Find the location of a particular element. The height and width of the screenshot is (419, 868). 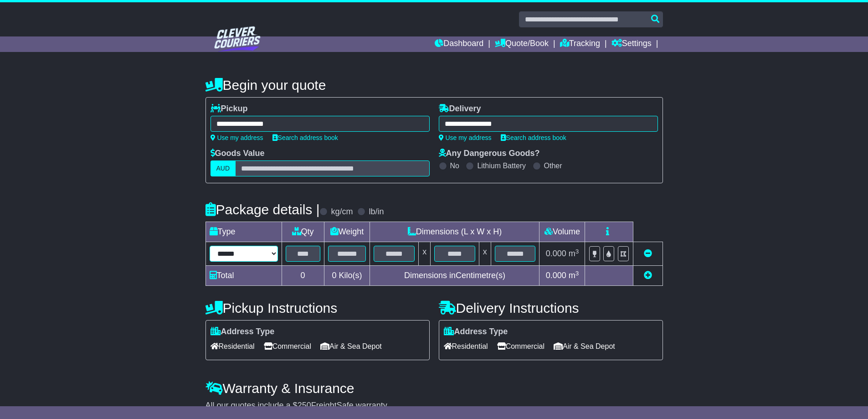

div: All our quotes include a $ FreightSafe warranty. is located at coordinates (434, 406).